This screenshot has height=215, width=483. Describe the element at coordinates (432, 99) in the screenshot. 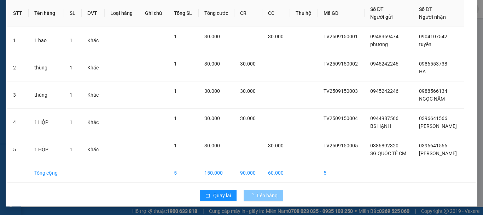

I see `span: NGỌC NĂM` at that location.